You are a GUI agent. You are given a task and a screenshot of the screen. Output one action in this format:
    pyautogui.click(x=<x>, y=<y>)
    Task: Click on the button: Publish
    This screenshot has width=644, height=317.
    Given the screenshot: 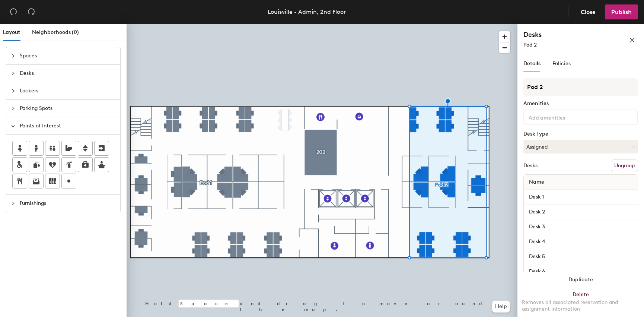 What is the action you would take?
    pyautogui.click(x=621, y=12)
    